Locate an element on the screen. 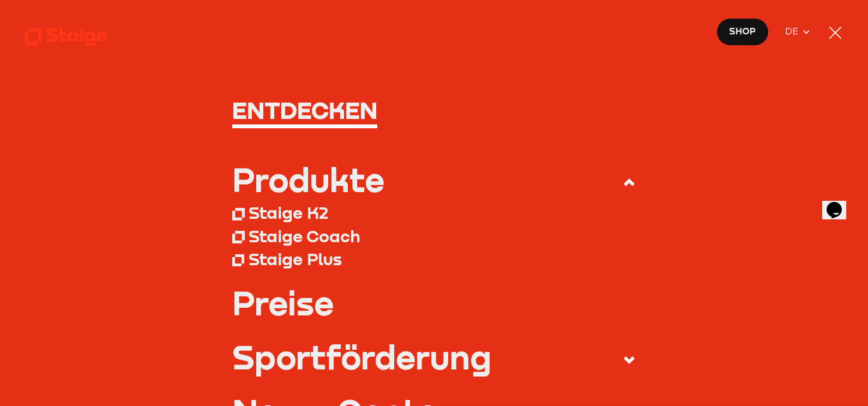 The image size is (868, 406). span: DE is located at coordinates (794, 31).